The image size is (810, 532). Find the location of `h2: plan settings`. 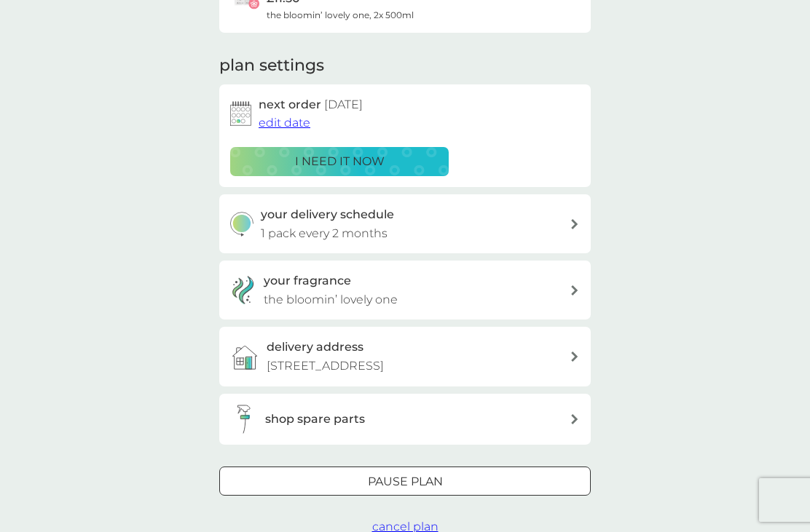

h2: plan settings is located at coordinates (272, 66).